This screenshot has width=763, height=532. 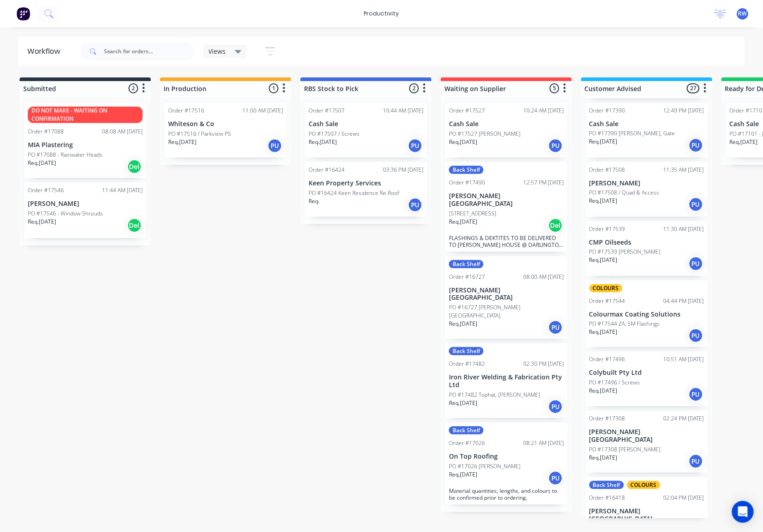 What do you see at coordinates (226, 124) in the screenshot?
I see `p: Whiteson & Co` at bounding box center [226, 124].